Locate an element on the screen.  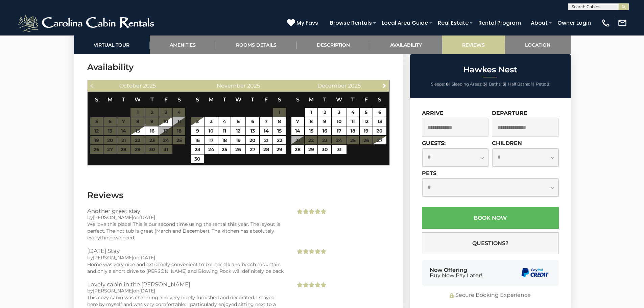
a: Local Area Guide is located at coordinates (405, 23).